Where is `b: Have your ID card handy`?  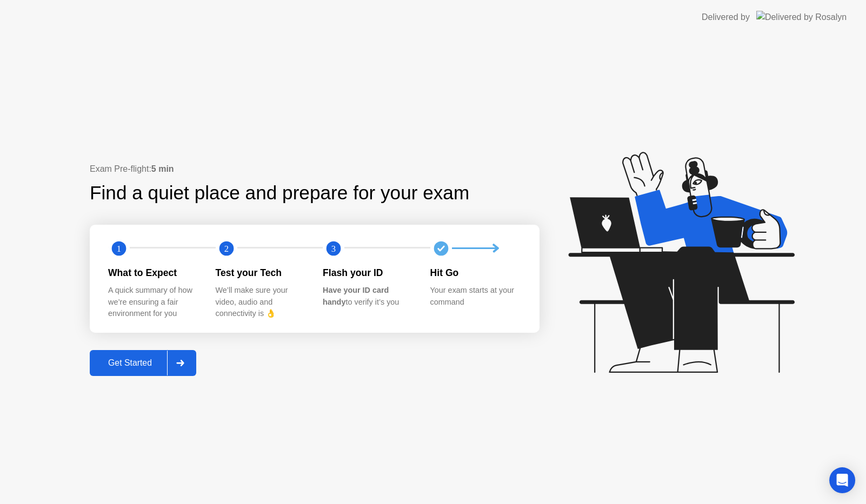
b: Have your ID card handy is located at coordinates (356, 296).